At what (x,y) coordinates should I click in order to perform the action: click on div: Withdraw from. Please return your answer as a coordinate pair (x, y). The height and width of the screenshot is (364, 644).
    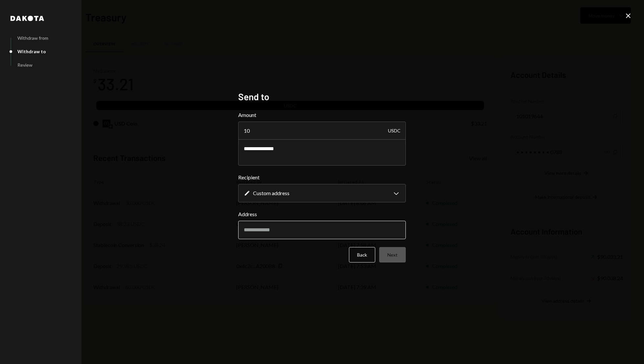
    Looking at the image, I should click on (33, 38).